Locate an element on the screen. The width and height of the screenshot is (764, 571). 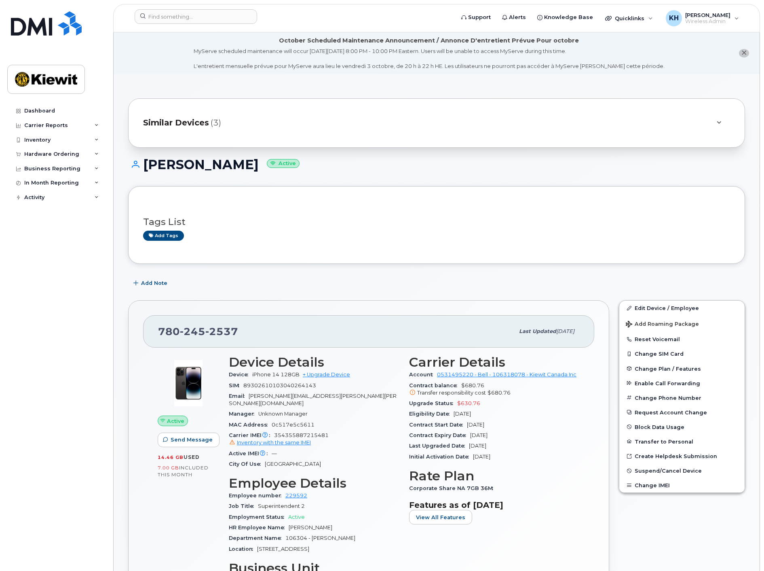
span: Eligibility Date is located at coordinates (431, 413).